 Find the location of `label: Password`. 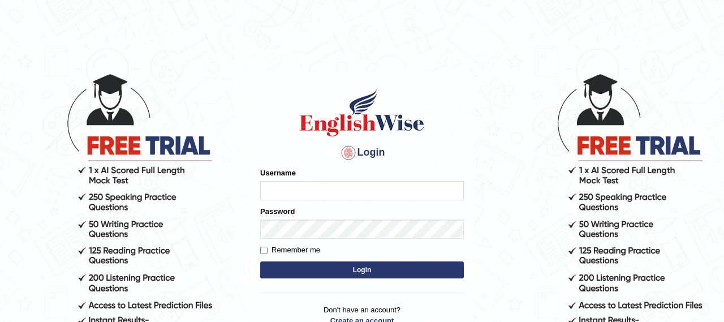

label: Password is located at coordinates (277, 211).